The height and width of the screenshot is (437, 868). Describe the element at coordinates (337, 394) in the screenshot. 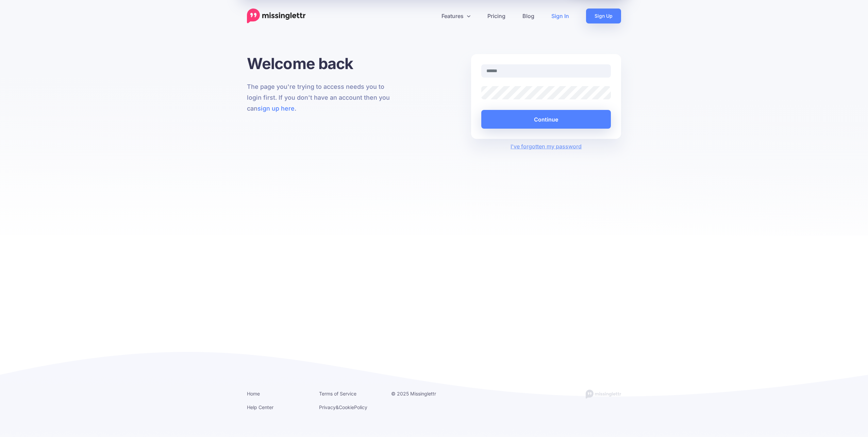

I see `a: Terms of Service` at that location.